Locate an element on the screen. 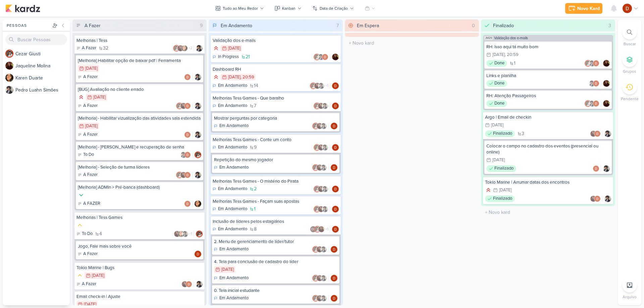  p: To Do is located at coordinates (87, 234).